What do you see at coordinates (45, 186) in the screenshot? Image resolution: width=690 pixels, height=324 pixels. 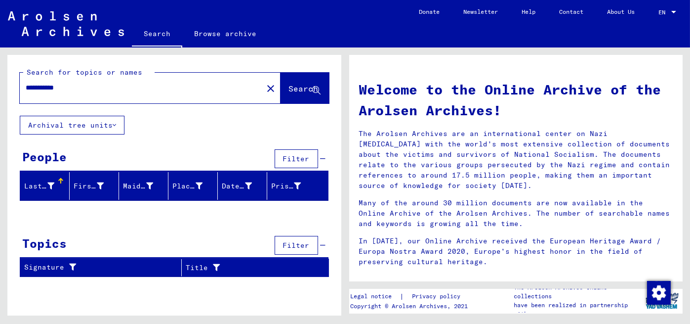 I see `mat-header-cell: Last Name` at bounding box center [45, 186].